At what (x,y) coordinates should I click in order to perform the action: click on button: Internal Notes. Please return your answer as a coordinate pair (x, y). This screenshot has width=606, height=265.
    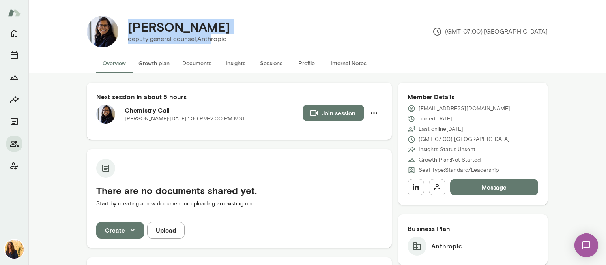
    Looking at the image, I should click on (349, 63).